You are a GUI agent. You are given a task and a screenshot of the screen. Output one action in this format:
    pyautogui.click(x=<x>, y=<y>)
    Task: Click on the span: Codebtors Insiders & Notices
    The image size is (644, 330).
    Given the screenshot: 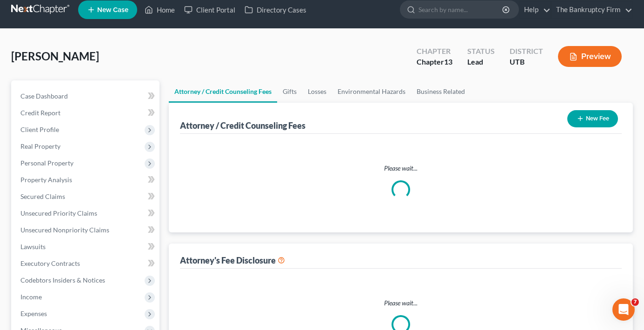 What is the action you would take?
    pyautogui.click(x=63, y=280)
    